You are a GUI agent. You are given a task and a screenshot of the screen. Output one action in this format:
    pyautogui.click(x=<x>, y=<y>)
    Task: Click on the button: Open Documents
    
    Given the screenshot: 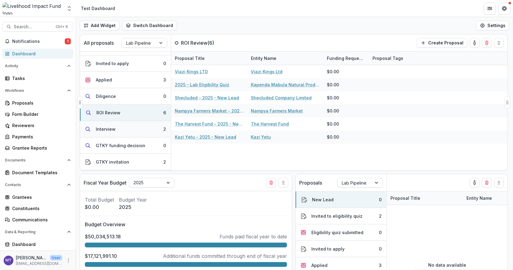 What is the action you would take?
    pyautogui.click(x=38, y=160)
    